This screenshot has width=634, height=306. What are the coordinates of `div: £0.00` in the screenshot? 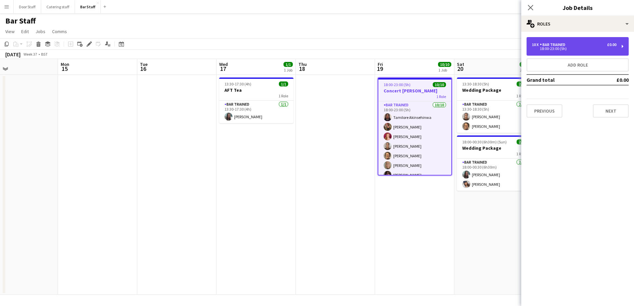 It's located at (612, 45).